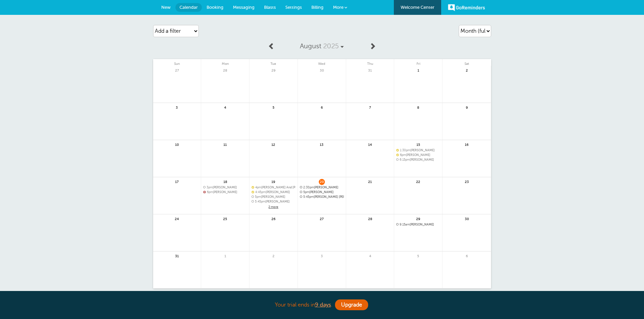 This screenshot has height=319, width=644. I want to click on span: Sonia, so click(273, 192).